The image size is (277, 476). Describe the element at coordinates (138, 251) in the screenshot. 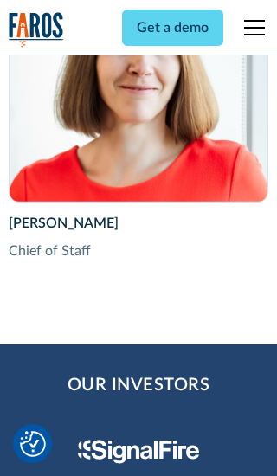

I see `div: Chief of Staff` at that location.